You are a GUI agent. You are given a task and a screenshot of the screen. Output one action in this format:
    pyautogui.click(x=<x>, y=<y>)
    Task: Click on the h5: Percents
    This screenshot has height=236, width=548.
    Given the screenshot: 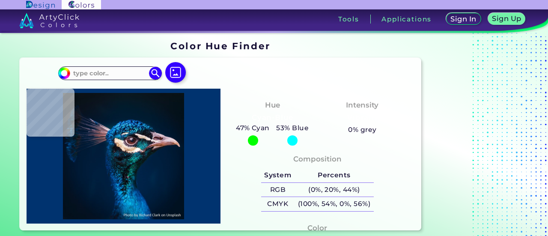 What is the action you would take?
    pyautogui.click(x=334, y=175)
    